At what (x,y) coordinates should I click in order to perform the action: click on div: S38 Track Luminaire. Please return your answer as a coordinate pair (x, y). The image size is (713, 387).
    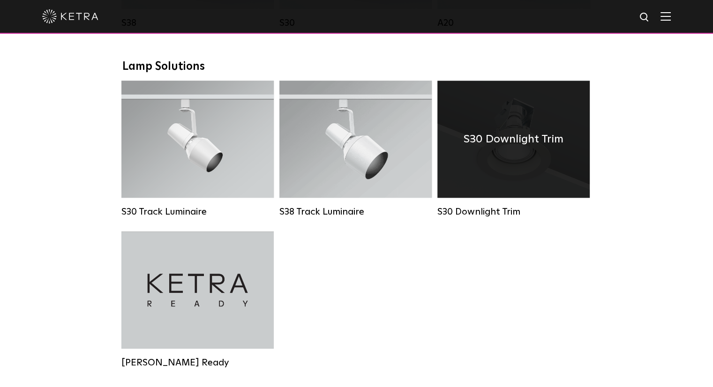
    Looking at the image, I should click on (355, 212).